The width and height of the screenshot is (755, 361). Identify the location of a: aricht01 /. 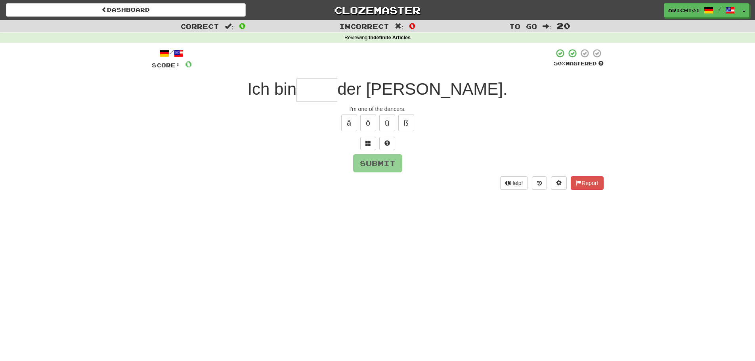
(701, 10).